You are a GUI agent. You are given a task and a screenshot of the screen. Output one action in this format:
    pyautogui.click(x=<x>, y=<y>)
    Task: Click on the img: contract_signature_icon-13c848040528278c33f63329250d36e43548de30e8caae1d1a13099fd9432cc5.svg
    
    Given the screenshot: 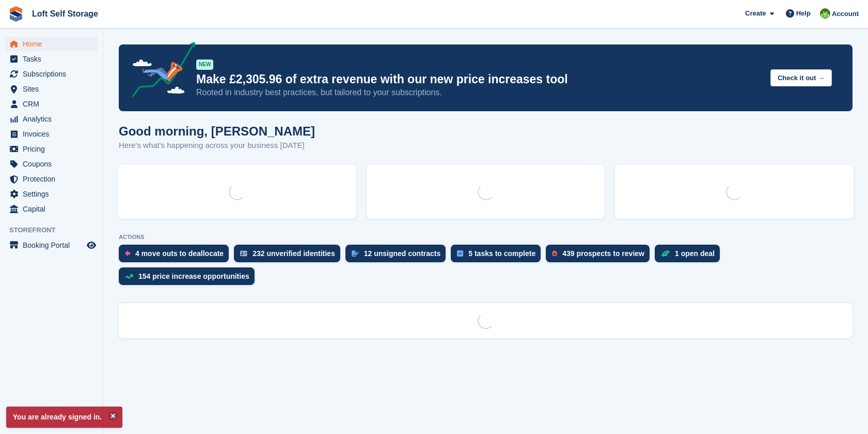 What is the action you would take?
    pyautogui.click(x=355, y=254)
    